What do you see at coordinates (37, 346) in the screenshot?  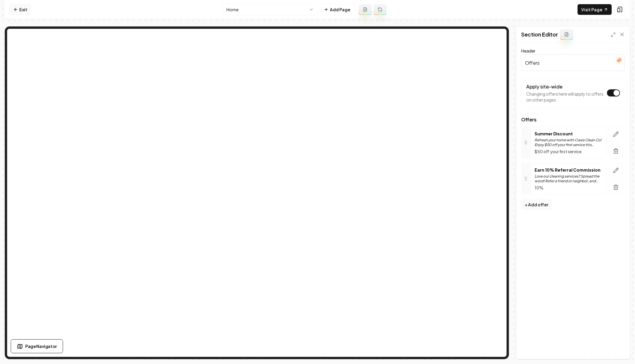 I see `button: Page Navigator` at bounding box center [37, 346].